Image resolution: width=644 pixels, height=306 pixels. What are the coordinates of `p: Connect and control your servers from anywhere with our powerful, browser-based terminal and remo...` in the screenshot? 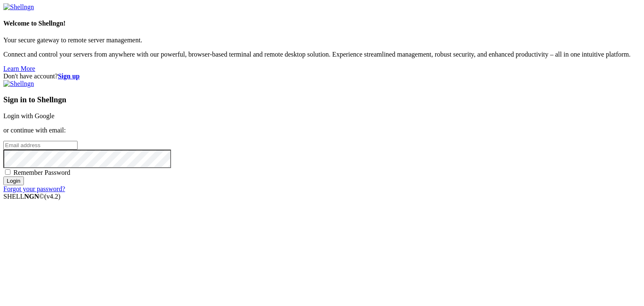 It's located at (322, 54).